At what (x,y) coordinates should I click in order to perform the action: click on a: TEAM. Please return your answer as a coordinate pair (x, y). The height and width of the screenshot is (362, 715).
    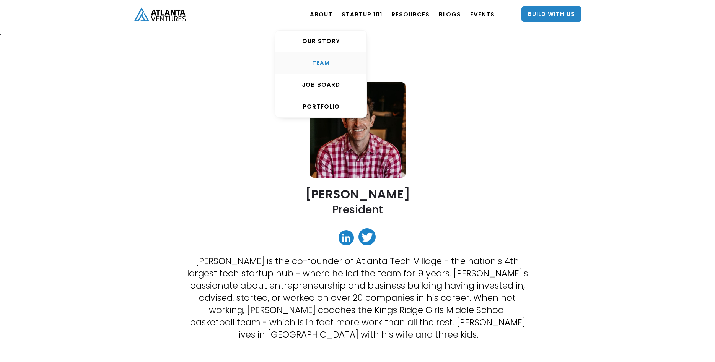
    Looking at the image, I should click on (321, 63).